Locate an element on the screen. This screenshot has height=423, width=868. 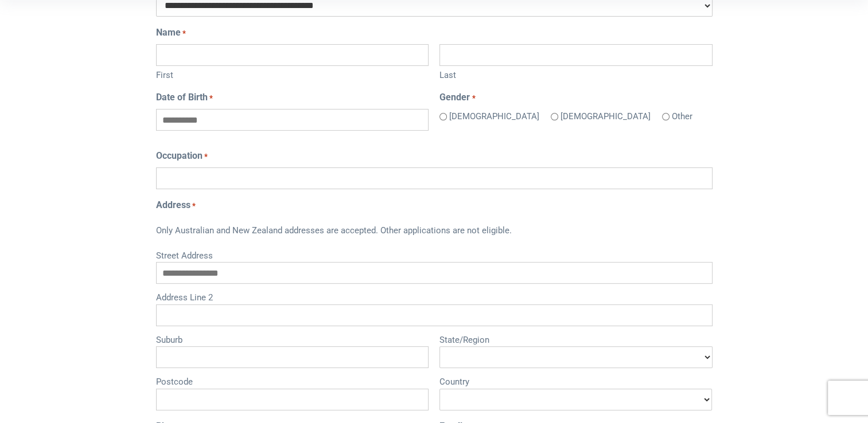
label: Street Address is located at coordinates (434, 254).